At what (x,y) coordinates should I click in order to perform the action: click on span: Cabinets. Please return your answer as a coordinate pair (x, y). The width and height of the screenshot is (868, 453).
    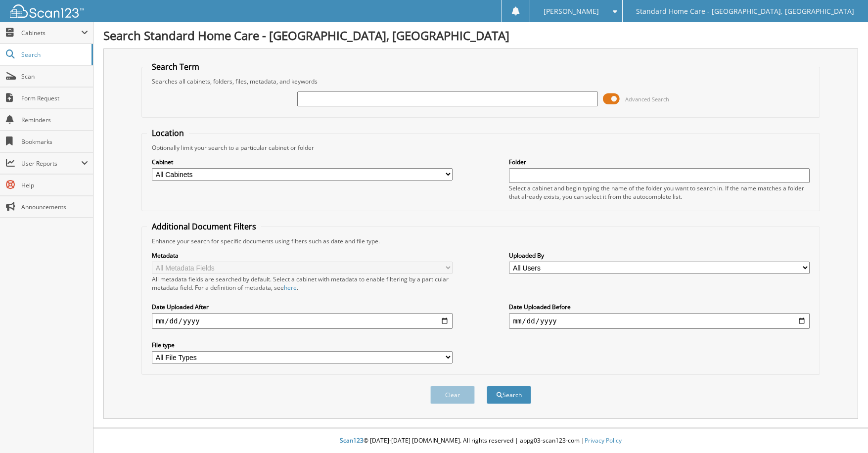
    Looking at the image, I should click on (51, 33).